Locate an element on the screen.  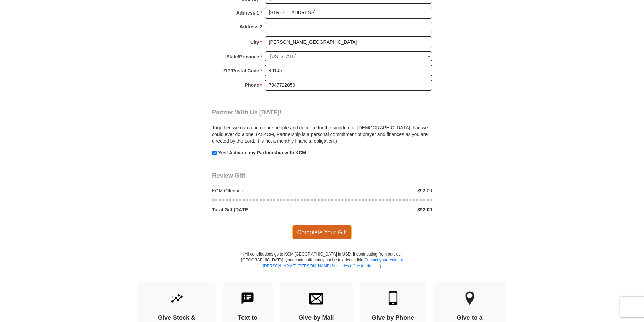
img: text-to-give.svg is located at coordinates (248, 298).